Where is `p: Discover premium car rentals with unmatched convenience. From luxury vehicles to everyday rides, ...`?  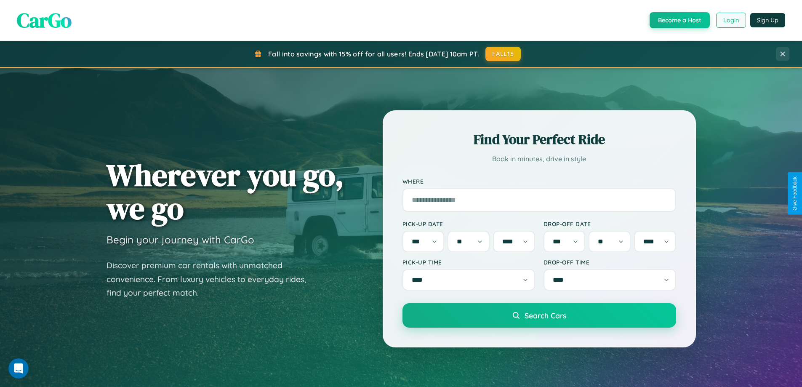 p: Discover premium car rentals with unmatched convenience. From luxury vehicles to everyday rides, ... is located at coordinates (212, 279).